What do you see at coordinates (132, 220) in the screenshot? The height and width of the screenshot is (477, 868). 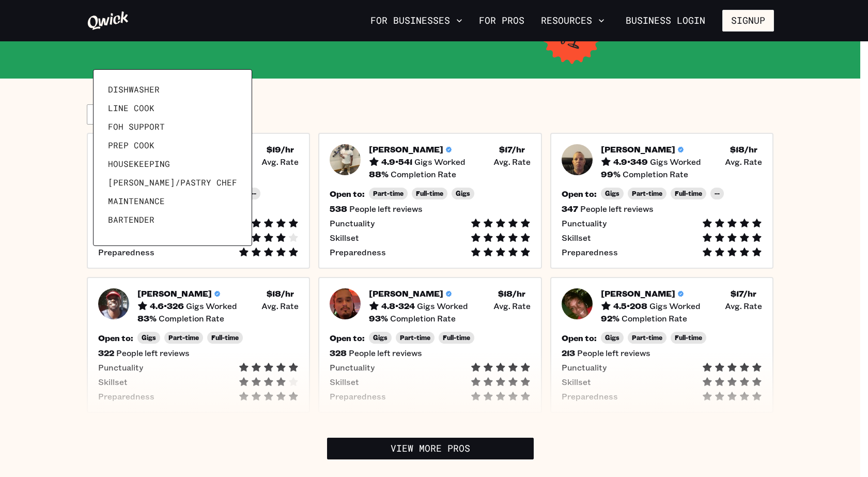 I see `span: Bartender` at bounding box center [132, 220].